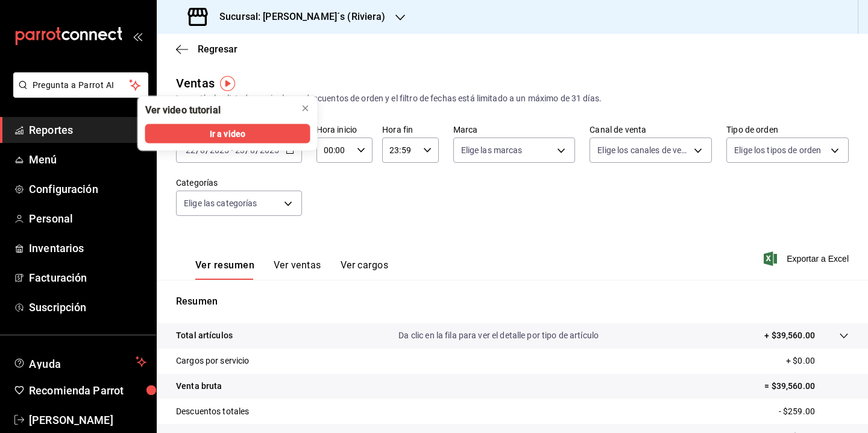 This screenshot has width=868, height=433. What do you see at coordinates (196, 84) in the screenshot?
I see `div: Ventas` at bounding box center [196, 84].